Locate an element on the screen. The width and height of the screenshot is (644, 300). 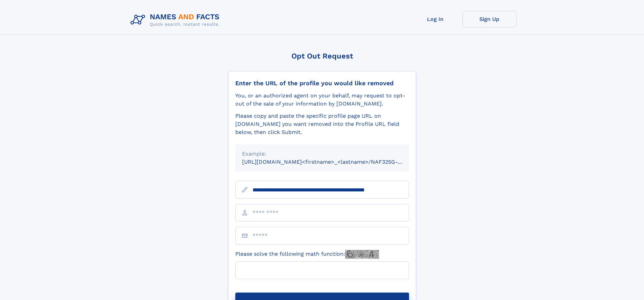
img: Logo Names and Facts is located at coordinates (176, 20).